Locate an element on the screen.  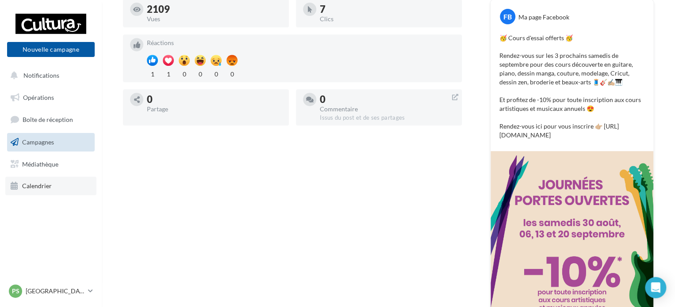
div: Partage is located at coordinates (214, 109).